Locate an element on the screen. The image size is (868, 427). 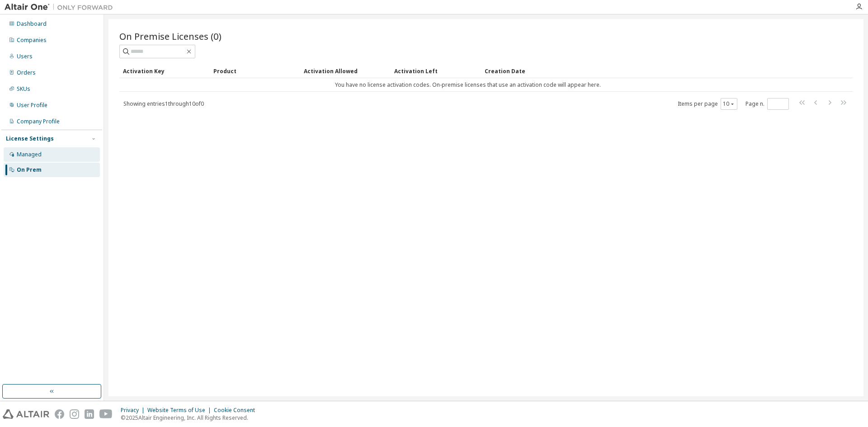
div: Activation Allowed is located at coordinates (346, 71).